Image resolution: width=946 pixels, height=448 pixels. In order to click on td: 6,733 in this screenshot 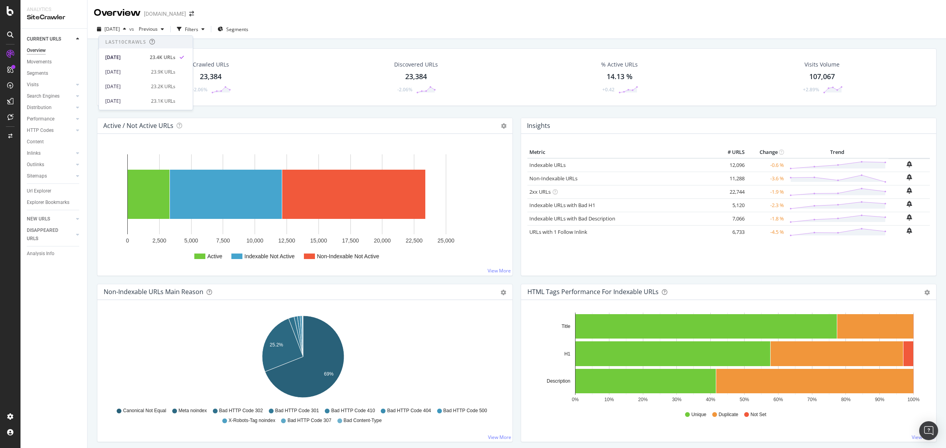, I will do `click(730, 232)`.